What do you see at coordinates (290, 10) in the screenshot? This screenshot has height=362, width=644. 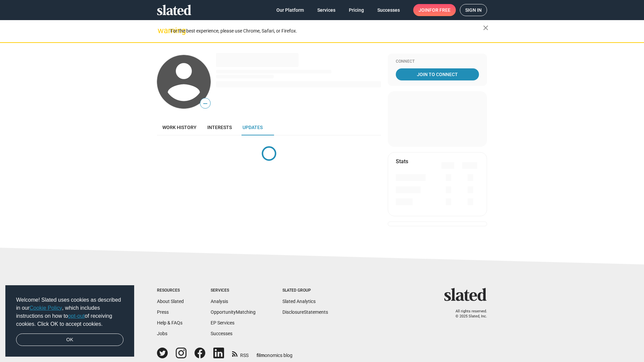 I see `a: Our Platform` at bounding box center [290, 10].